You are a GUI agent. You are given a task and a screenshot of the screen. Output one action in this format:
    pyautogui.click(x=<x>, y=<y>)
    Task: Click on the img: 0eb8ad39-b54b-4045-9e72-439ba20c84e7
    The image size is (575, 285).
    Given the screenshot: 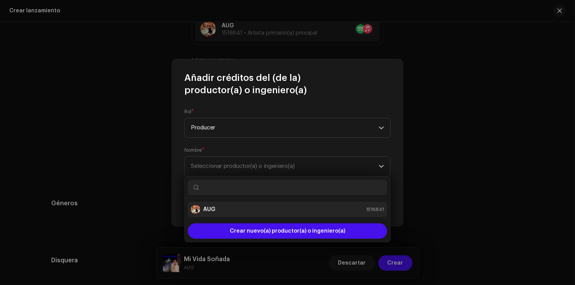 What is the action you would take?
    pyautogui.click(x=196, y=210)
    